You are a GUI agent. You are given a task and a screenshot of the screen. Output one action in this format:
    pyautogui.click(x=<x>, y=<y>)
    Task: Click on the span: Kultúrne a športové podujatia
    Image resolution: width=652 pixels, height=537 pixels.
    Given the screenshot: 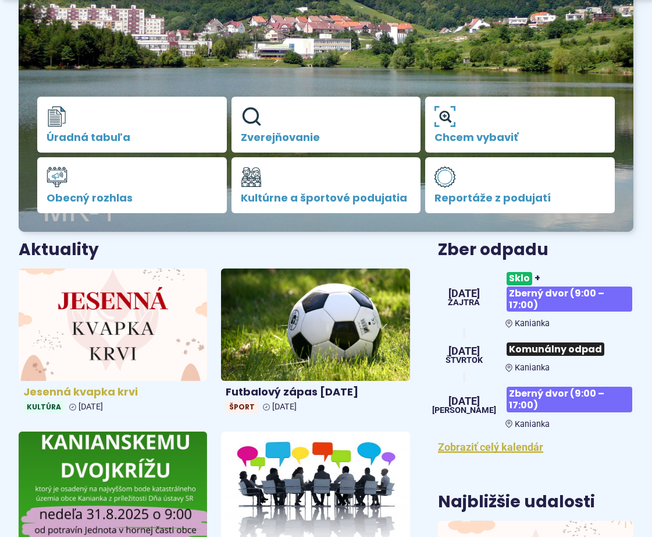 What is the action you would take?
    pyautogui.click(x=327, y=198)
    